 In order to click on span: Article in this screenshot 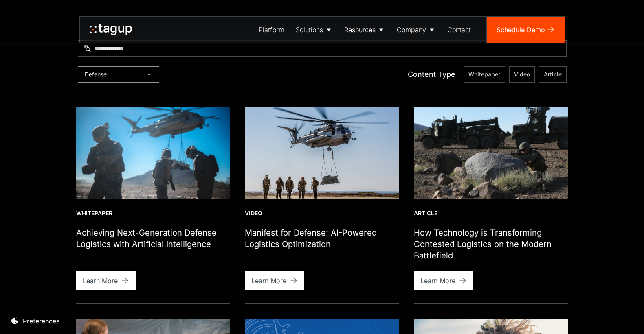, I will do `click(553, 74)`.